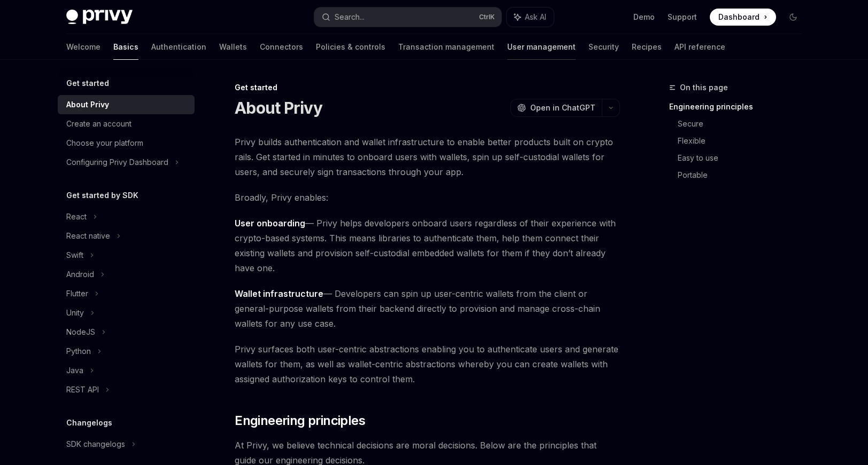  I want to click on a: Easy to use, so click(744, 158).